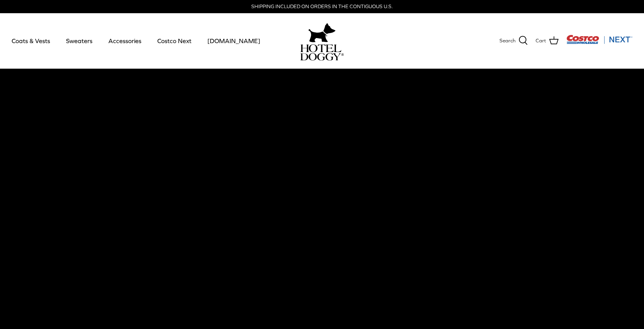 The image size is (644, 329). Describe the element at coordinates (322, 41) in the screenshot. I see `a: hoteldoggy.com hoteldoggycom` at that location.